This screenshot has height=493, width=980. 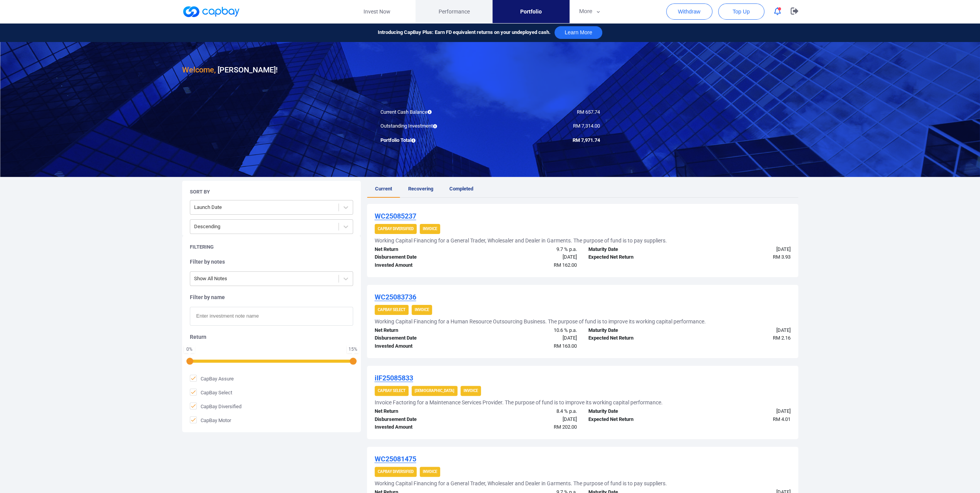 What do you see at coordinates (272, 262) in the screenshot?
I see `h5: Filter by notes` at bounding box center [272, 262].